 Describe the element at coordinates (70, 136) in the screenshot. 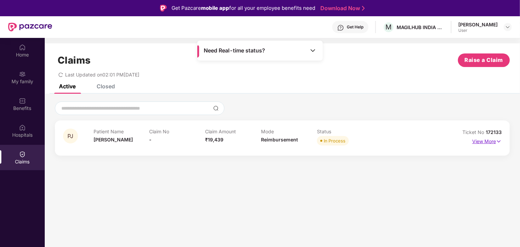

I see `span: PJ` at that location.